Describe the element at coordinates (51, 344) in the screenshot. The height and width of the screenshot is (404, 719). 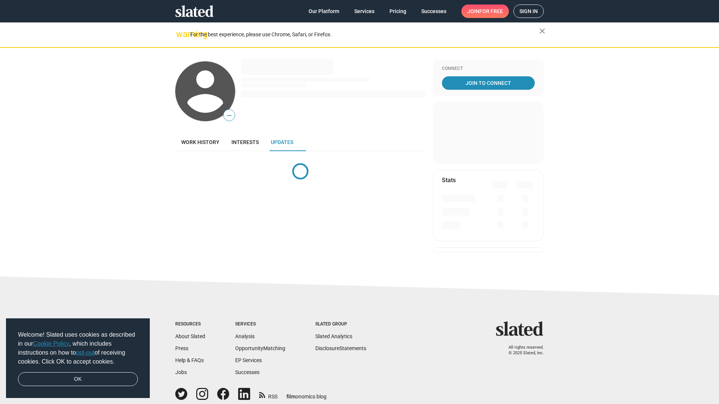
I see `a: Cookie Policy` at that location.